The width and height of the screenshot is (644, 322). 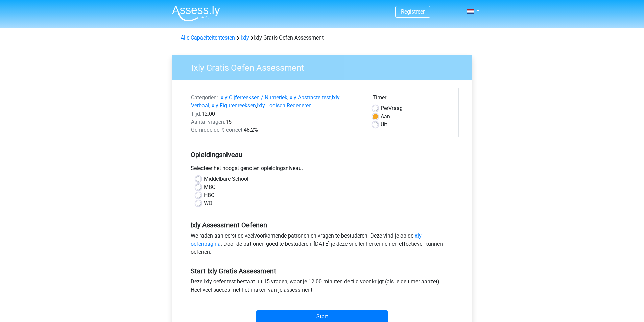 I want to click on span: Categoriën:, so click(x=204, y=97).